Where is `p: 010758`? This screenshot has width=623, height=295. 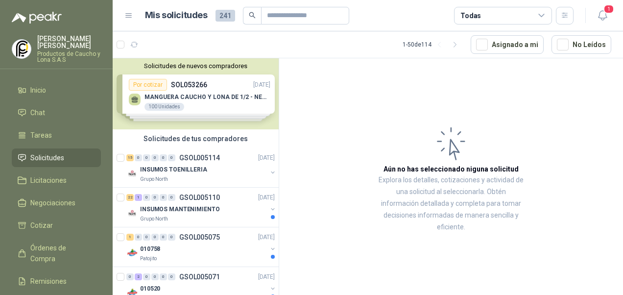 p: 010758 is located at coordinates (150, 249).